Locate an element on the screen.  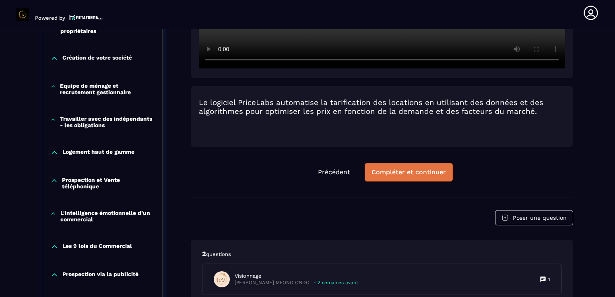
p: - 2 semaines avant is located at coordinates (336, 282).